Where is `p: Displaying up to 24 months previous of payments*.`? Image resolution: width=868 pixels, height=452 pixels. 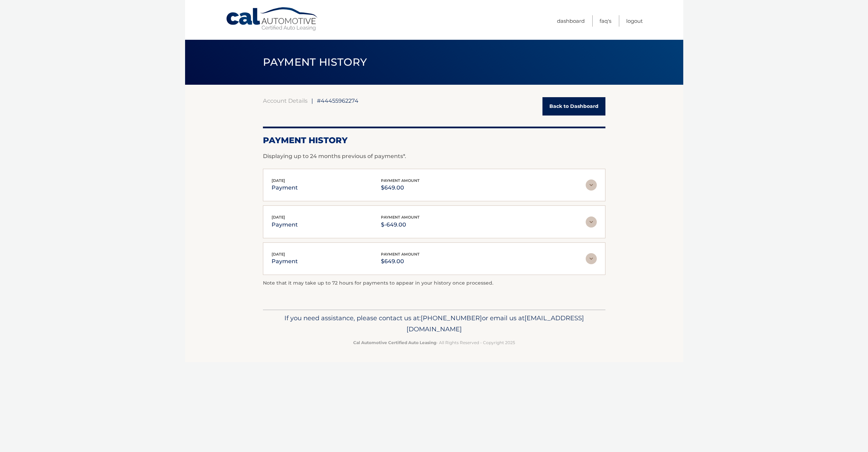
p: Displaying up to 24 months previous of payments*. is located at coordinates (434, 157).